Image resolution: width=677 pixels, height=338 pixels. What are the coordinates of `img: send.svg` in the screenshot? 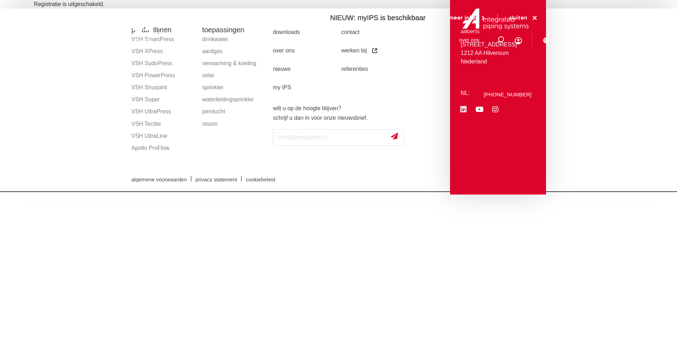 It's located at (394, 136).